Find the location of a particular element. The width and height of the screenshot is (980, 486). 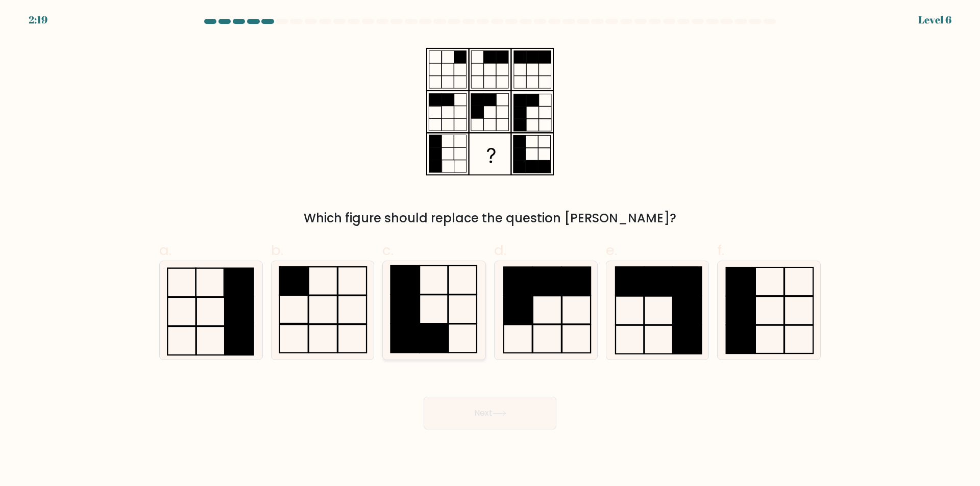

span: f. is located at coordinates (721, 250).